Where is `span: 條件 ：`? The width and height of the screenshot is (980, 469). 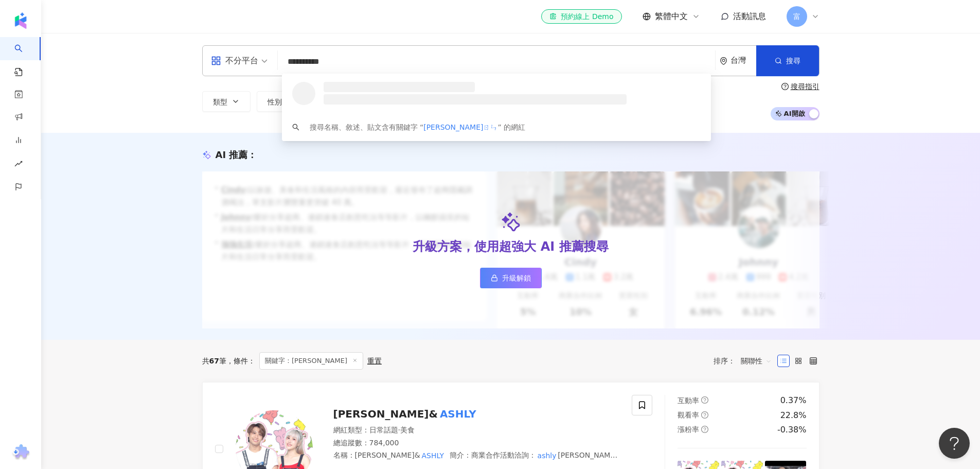
span: 條件 ： is located at coordinates (241, 361).